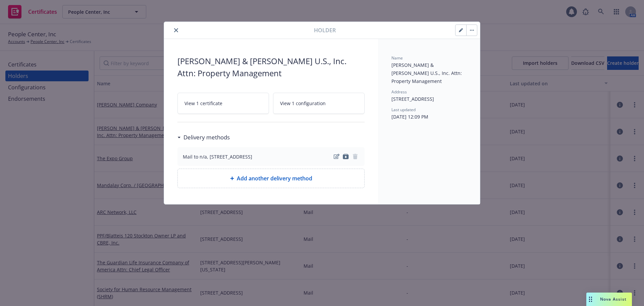 This screenshot has width=644, height=306. I want to click on h3: Delivery methods, so click(206, 137).